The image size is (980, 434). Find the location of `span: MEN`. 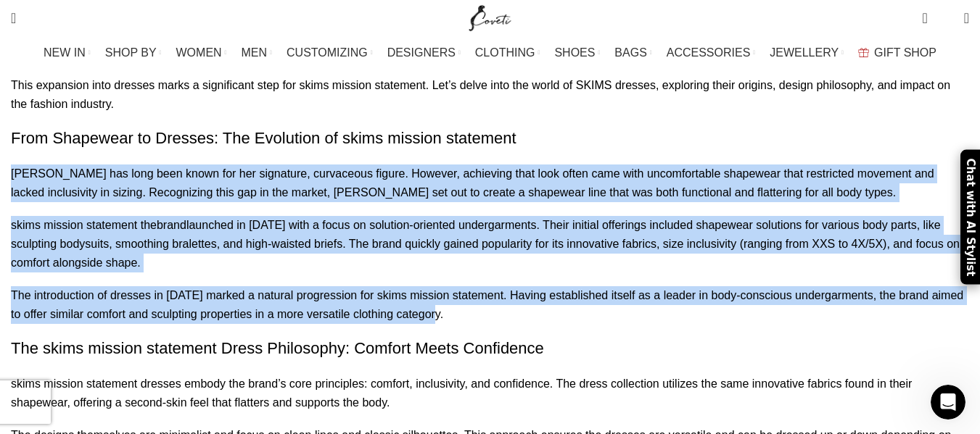

span: MEN is located at coordinates (254, 52).